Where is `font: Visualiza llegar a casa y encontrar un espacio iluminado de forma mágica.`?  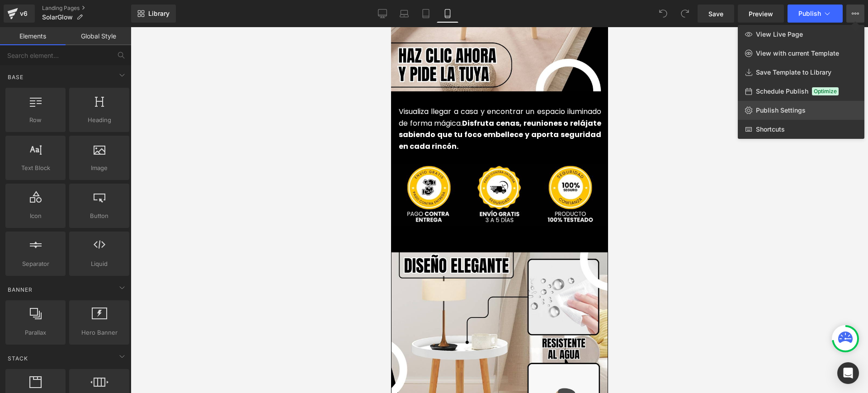
font: Visualiza llegar a casa y encontrar un espacio iluminado de forma mágica. is located at coordinates (109, 90).